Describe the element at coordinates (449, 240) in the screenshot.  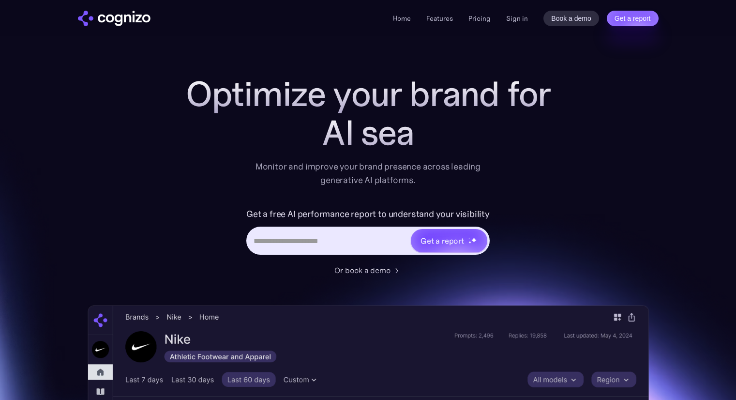
I see `a: Get a reportstarstarstar` at that location.